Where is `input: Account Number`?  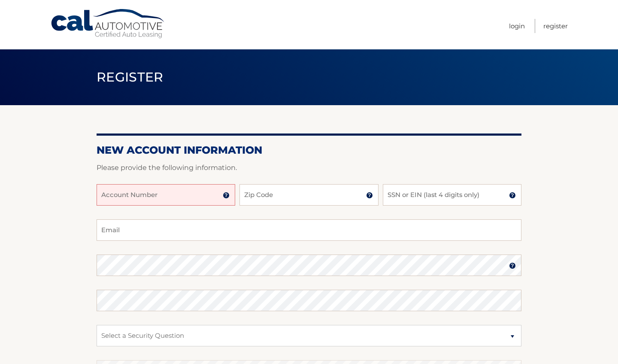 input: Account Number is located at coordinates (166, 195).